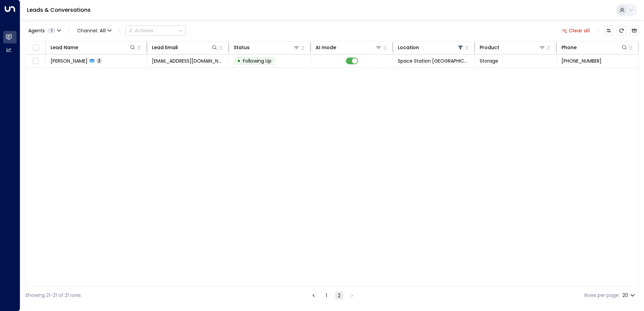  Describe the element at coordinates (339, 296) in the screenshot. I see `button: page 2` at that location.